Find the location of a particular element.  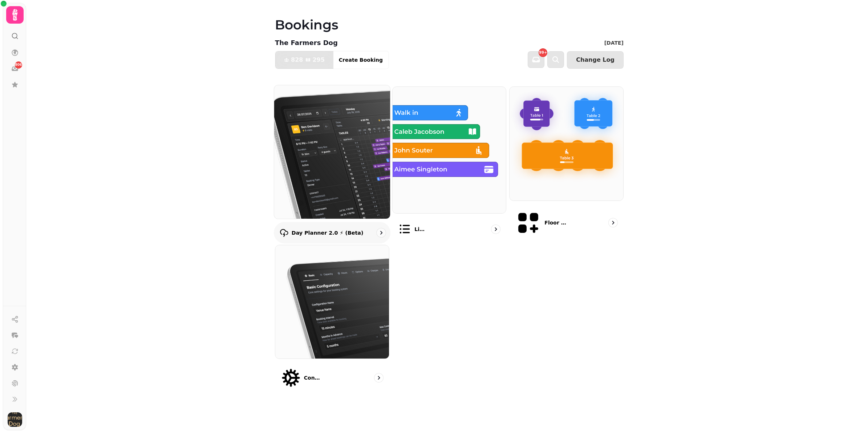

span: Create Booking is located at coordinates (360, 60).